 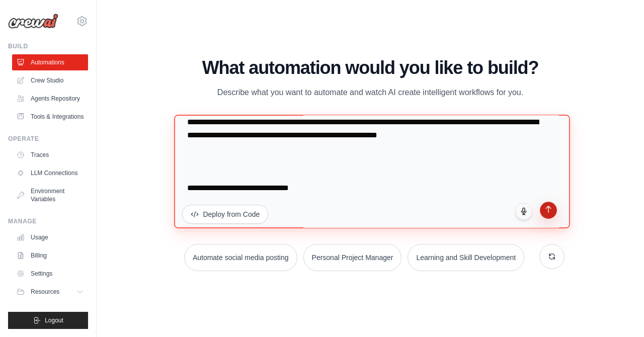 What do you see at coordinates (48, 320) in the screenshot?
I see `button: Logout` at bounding box center [48, 320].